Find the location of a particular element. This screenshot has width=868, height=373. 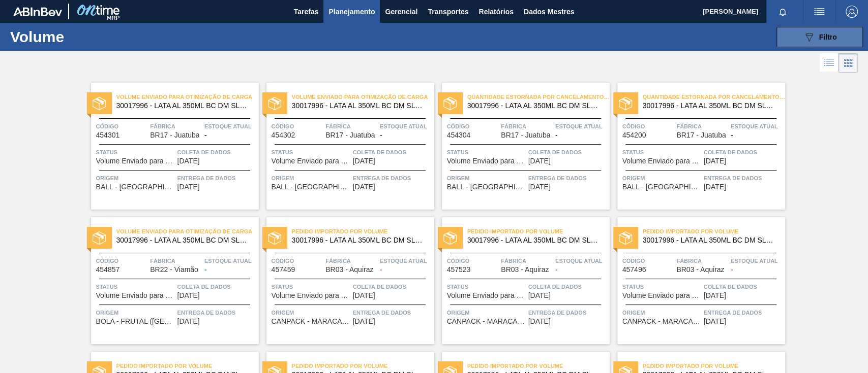

img: ações do usuário is located at coordinates (819, 11).